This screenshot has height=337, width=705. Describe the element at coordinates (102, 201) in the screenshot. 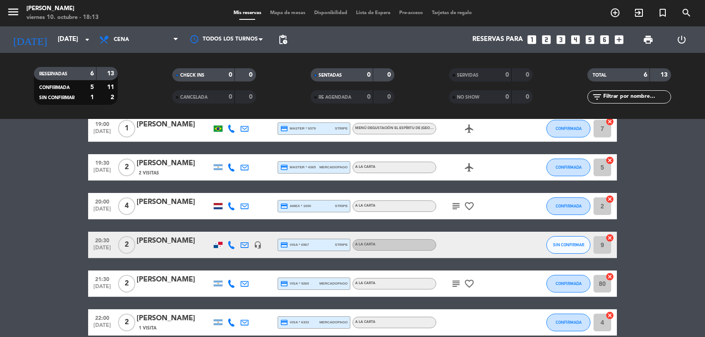

I see `span: 20:00` at that location.